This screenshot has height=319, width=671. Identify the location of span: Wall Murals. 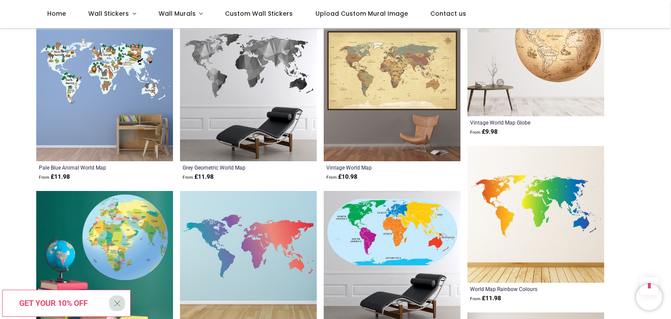
(177, 14).